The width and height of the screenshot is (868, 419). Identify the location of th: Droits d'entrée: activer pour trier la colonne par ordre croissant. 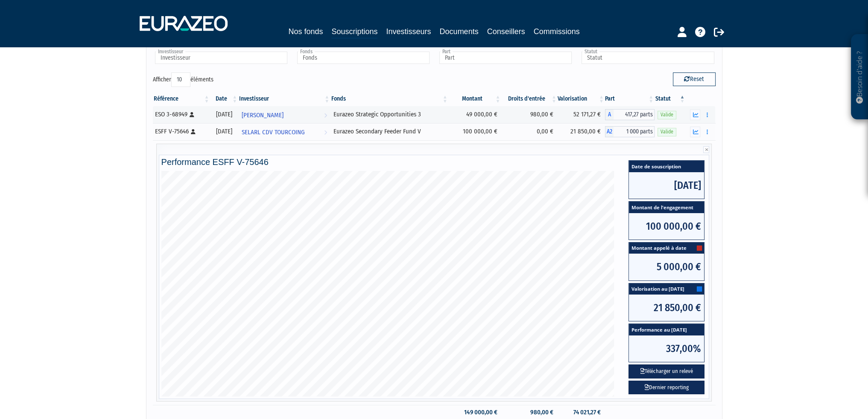
(529, 99).